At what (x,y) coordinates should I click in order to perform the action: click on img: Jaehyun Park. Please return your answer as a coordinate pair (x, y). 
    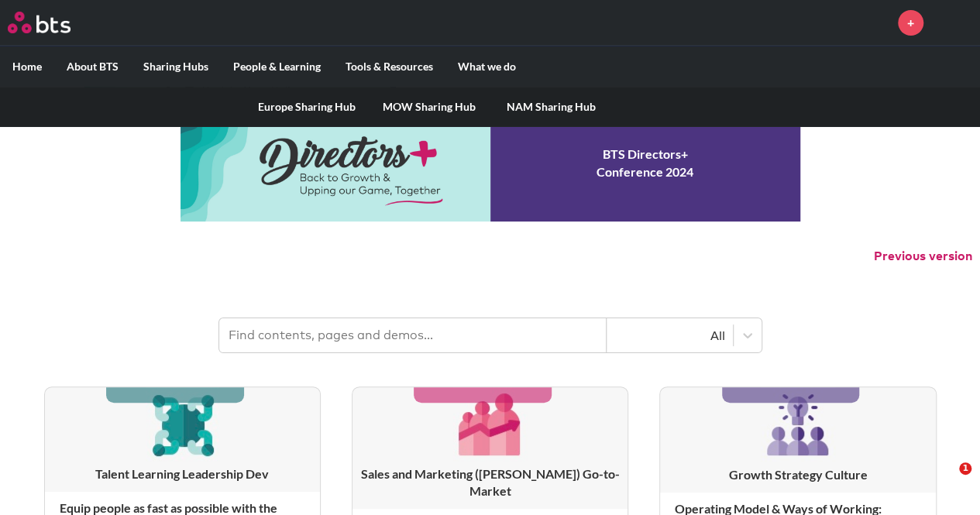
    Looking at the image, I should click on (953, 23).